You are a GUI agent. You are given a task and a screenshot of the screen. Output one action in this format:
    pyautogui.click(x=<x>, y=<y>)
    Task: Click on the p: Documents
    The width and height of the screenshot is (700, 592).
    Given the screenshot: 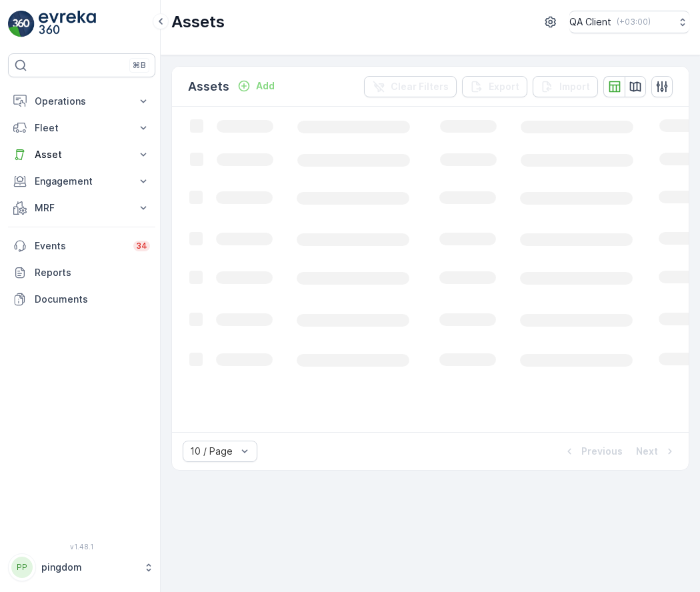 What is the action you would take?
    pyautogui.click(x=92, y=300)
    